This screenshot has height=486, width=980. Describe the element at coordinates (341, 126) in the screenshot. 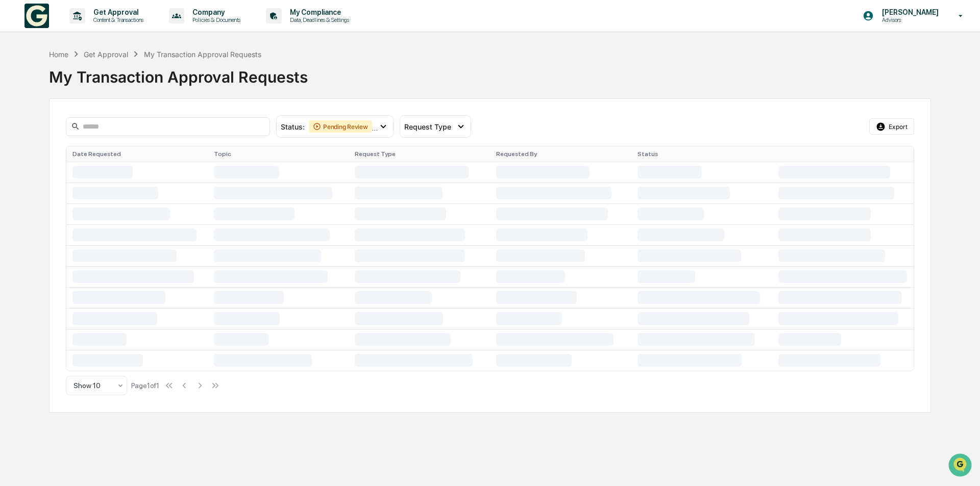

I see `div: Pending Review` at that location.